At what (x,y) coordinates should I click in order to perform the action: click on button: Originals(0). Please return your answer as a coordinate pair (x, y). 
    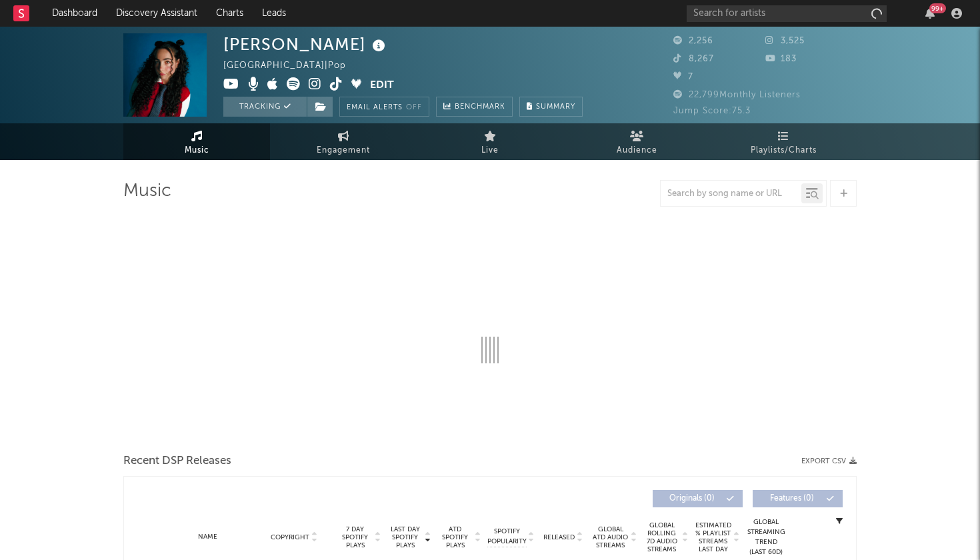
    Looking at the image, I should click on (698, 499).